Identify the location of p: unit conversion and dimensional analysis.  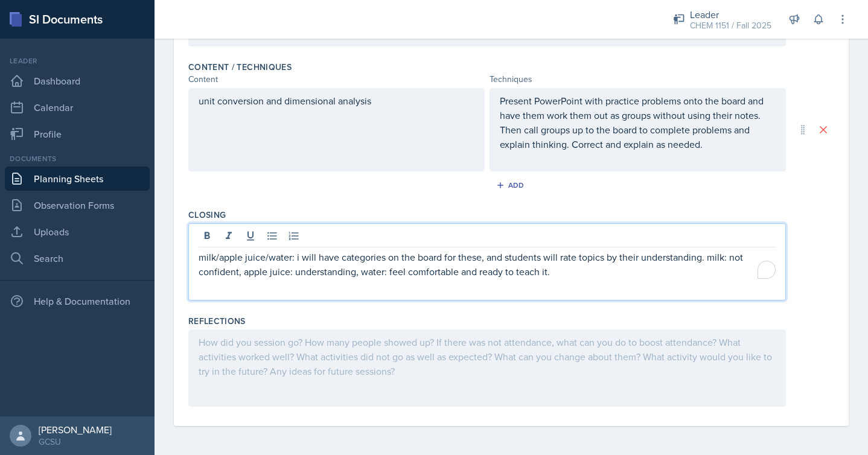
(336, 101).